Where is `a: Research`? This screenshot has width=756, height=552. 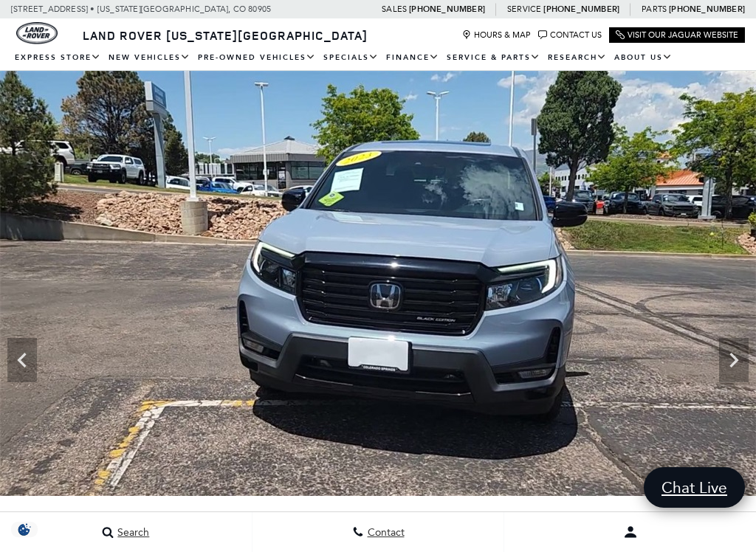
a: Research is located at coordinates (577, 57).